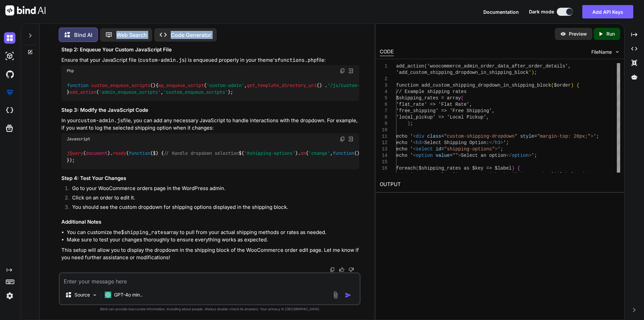  Describe the element at coordinates (617, 52) in the screenshot. I see `img: chevron down` at that location.